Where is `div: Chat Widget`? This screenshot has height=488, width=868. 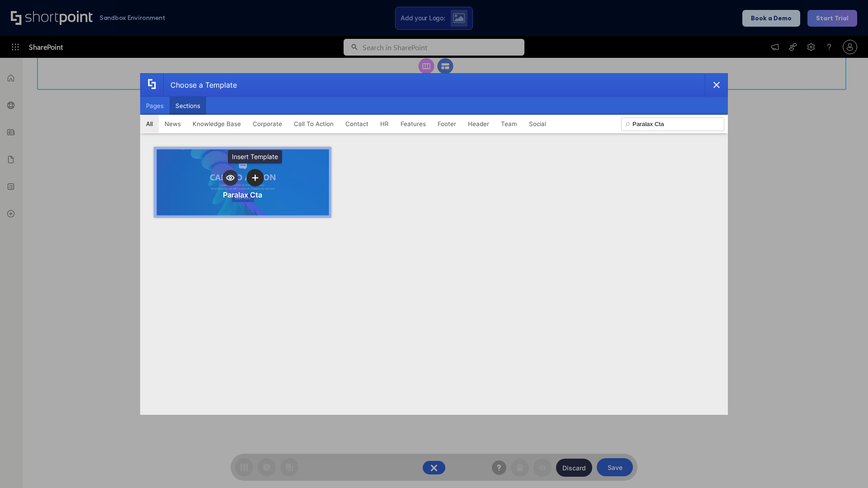 div: Chat Widget is located at coordinates (845, 467).